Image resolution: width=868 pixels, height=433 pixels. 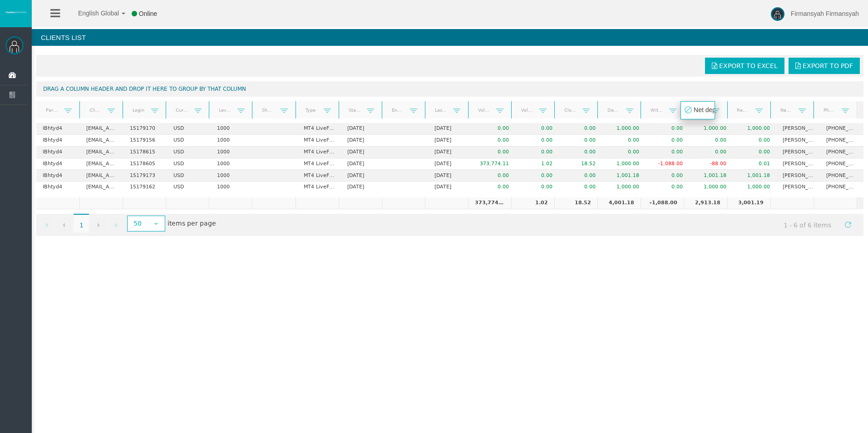 What do you see at coordinates (494, 164) in the screenshot?
I see `td: 373,774.11` at bounding box center [494, 164].